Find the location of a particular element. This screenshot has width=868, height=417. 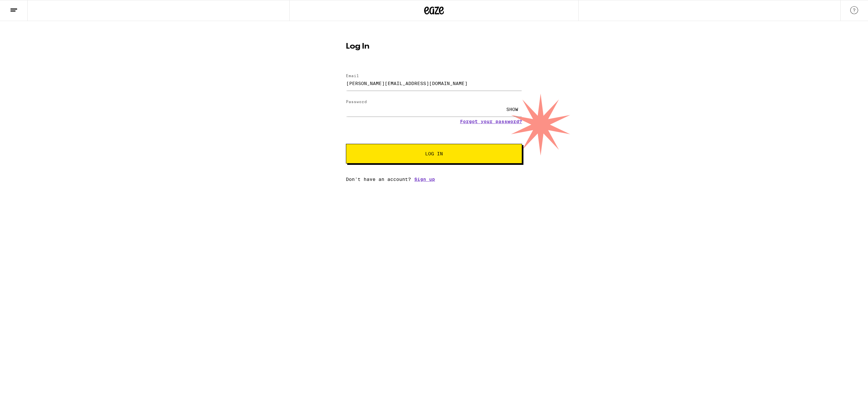

a: Sign up is located at coordinates (424, 180).